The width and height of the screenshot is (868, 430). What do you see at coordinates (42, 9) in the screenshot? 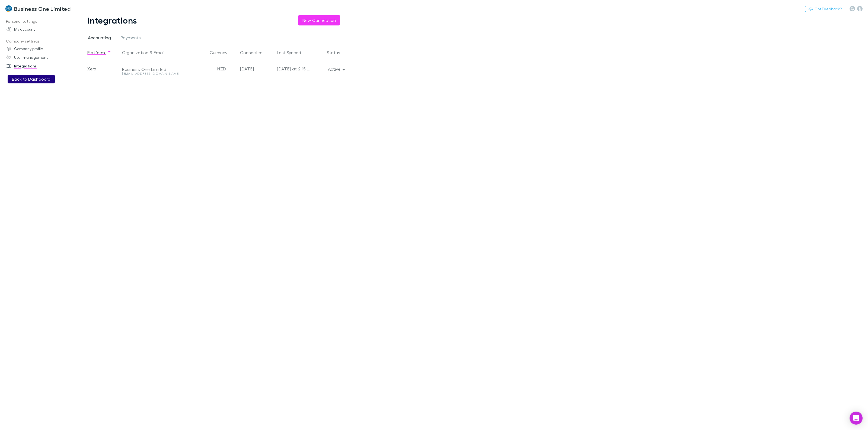
I see `h3: Business One Limited` at bounding box center [42, 9].